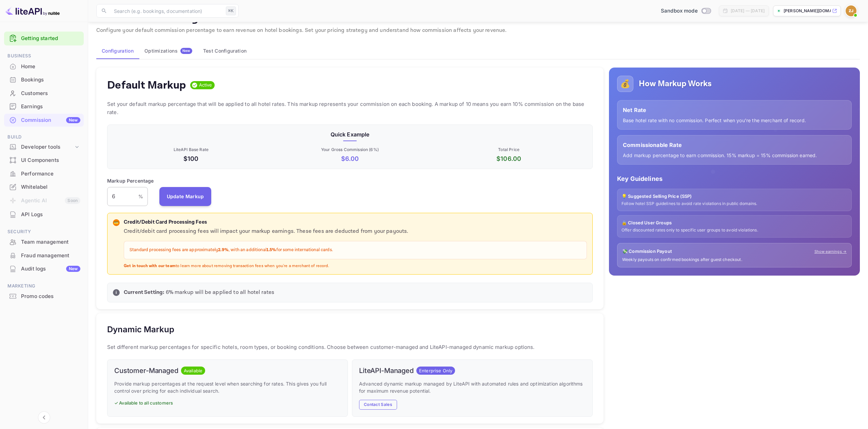  Describe the element at coordinates (734, 230) in the screenshot. I see `p: Offer discounted rates only to specific user groups to avoid violations.` at that location.